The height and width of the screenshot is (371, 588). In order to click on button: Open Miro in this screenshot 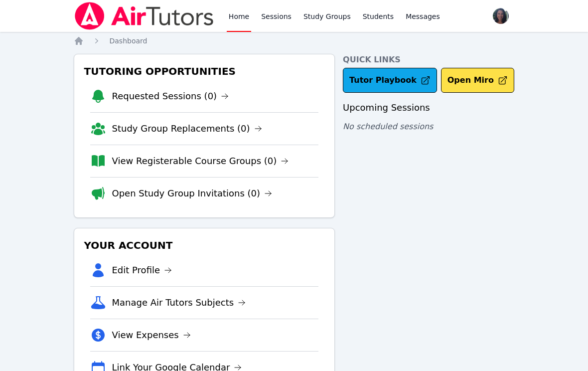, I will do `click(478, 80)`.